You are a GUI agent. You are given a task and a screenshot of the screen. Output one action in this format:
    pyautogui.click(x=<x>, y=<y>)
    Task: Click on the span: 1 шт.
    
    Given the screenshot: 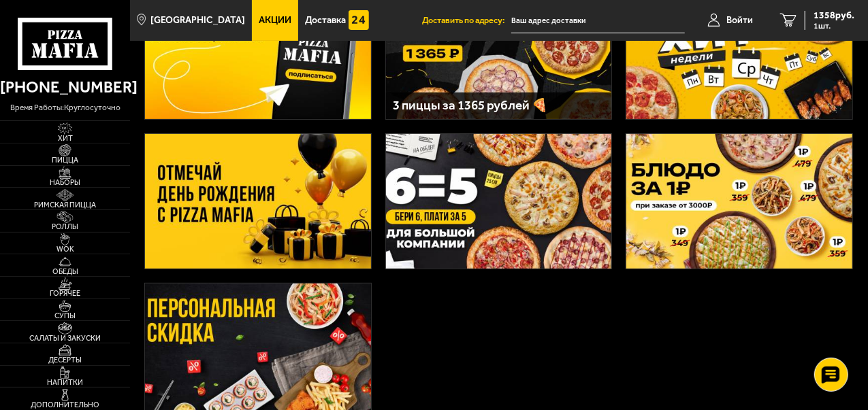 What is the action you would take?
    pyautogui.click(x=834, y=26)
    